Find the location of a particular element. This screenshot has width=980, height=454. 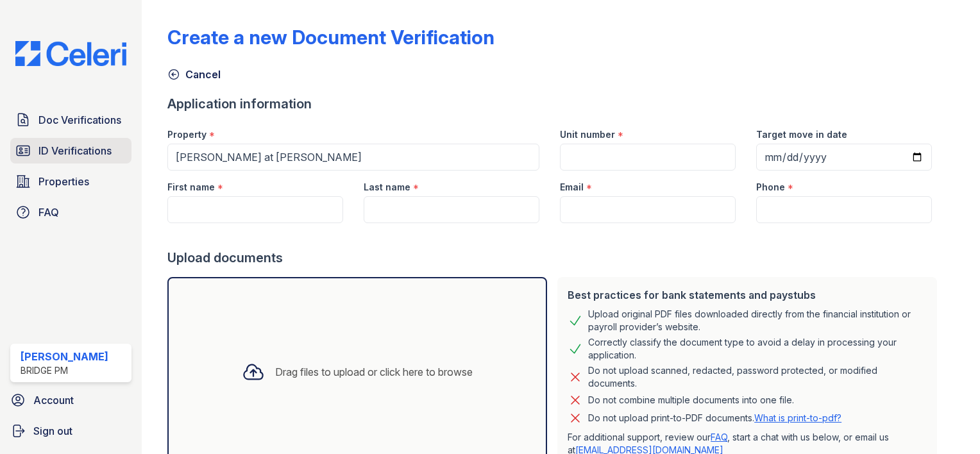

a: What is print-to-pdf? is located at coordinates (798, 418).